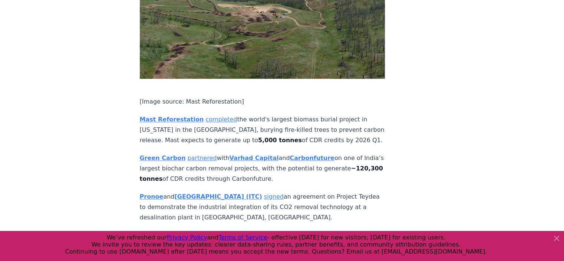 The width and height of the screenshot is (564, 261). What do you see at coordinates (261, 173) in the screenshot?
I see `strong: ~120,300 tonnes` at bounding box center [261, 173].